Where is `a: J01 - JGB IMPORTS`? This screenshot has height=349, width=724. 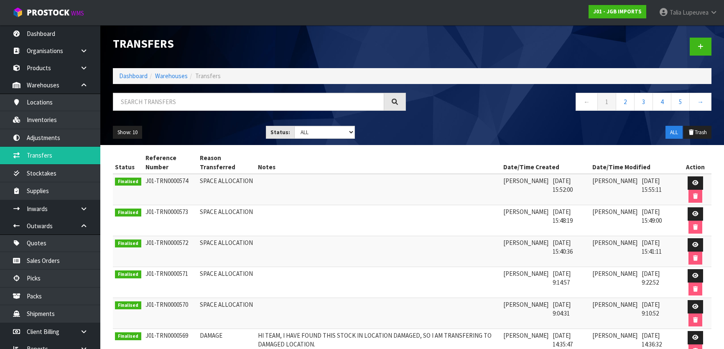 a: J01 - JGB IMPORTS is located at coordinates (617, 12).